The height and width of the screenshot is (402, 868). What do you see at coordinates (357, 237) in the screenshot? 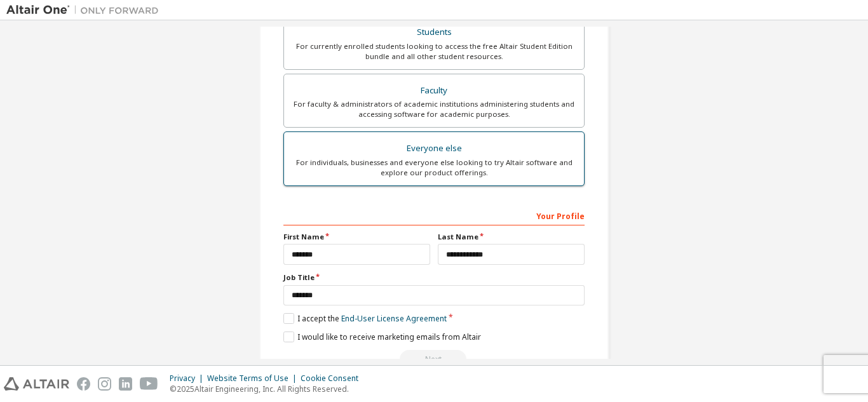
I see `label: First Name` at bounding box center [357, 237].